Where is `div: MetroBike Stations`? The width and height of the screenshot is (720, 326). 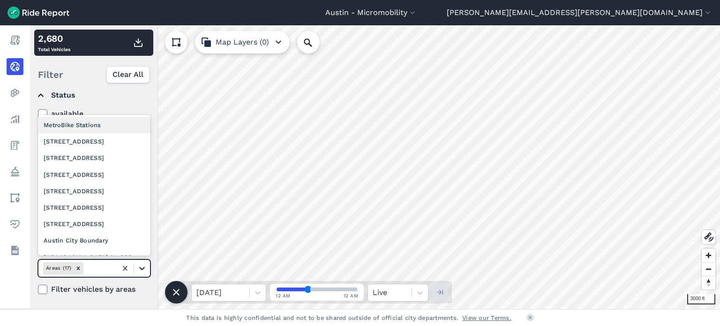 div: MetroBike Stations is located at coordinates (94, 125).